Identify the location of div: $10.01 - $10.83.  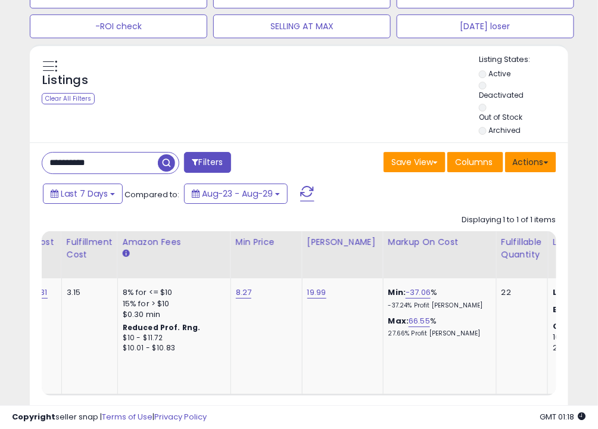
(172, 348).